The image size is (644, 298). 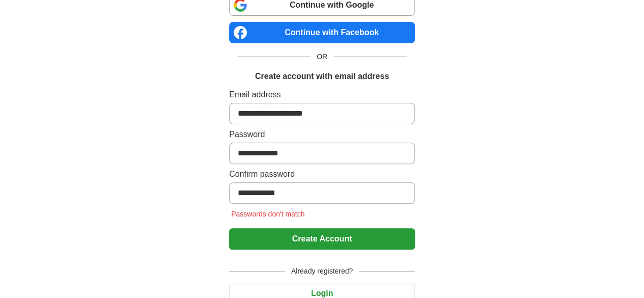 I want to click on button: Create Account, so click(x=322, y=239).